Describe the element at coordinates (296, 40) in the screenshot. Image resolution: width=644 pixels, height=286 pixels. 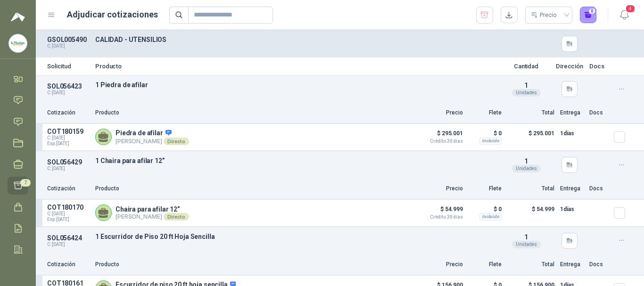
I see `p: CALIDAD - UTENSILIOS` at that location.